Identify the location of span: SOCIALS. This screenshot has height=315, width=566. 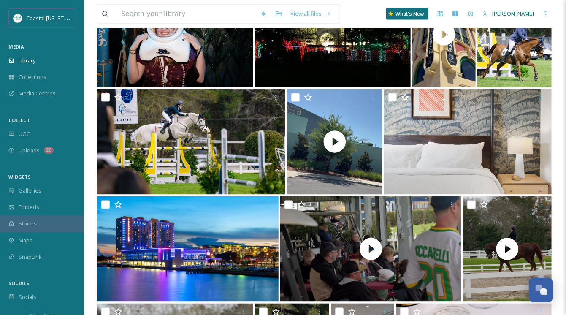
(19, 283).